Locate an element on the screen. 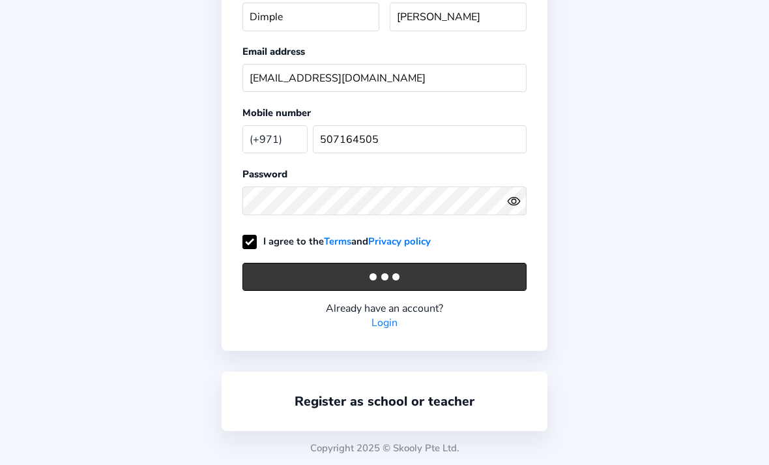  ion-icon: eye outline is located at coordinates (514, 201).